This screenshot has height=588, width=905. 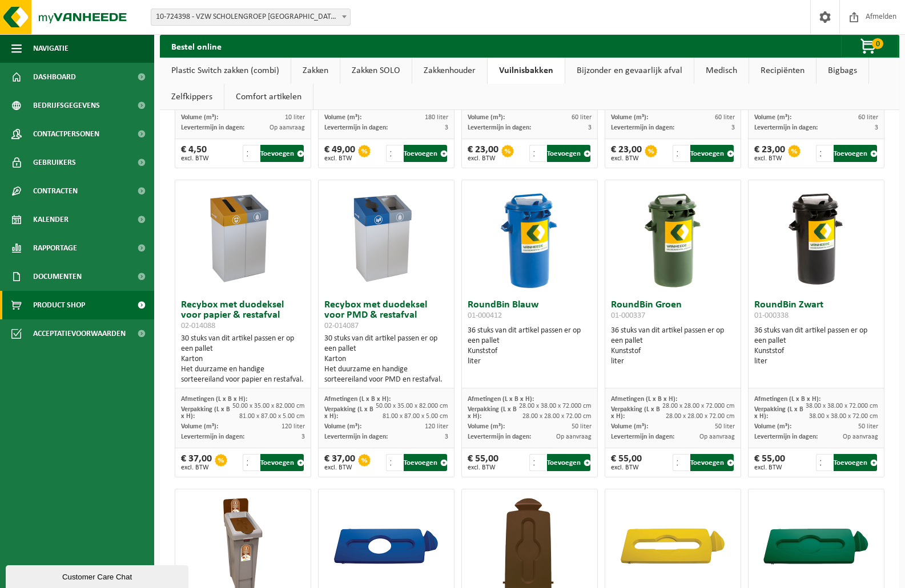 What do you see at coordinates (79, 334) in the screenshot?
I see `span: Acceptatievoorwaarden` at bounding box center [79, 334].